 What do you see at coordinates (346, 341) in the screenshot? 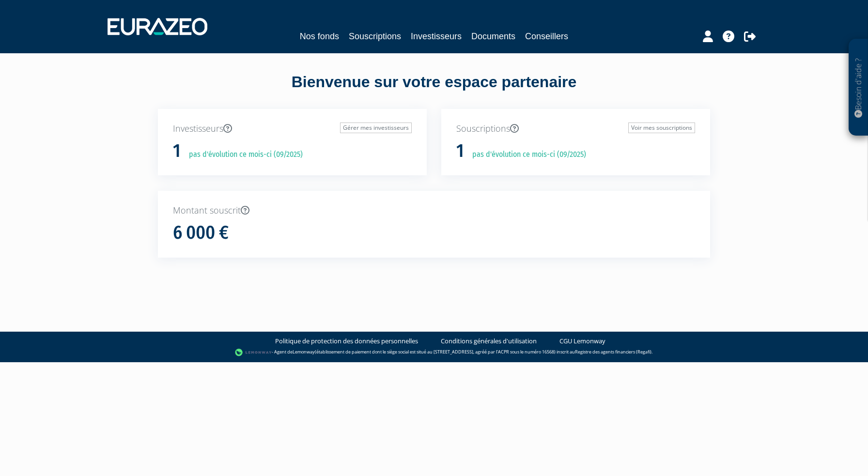
I see `a: Politique de protection des données personnelles` at bounding box center [346, 341].